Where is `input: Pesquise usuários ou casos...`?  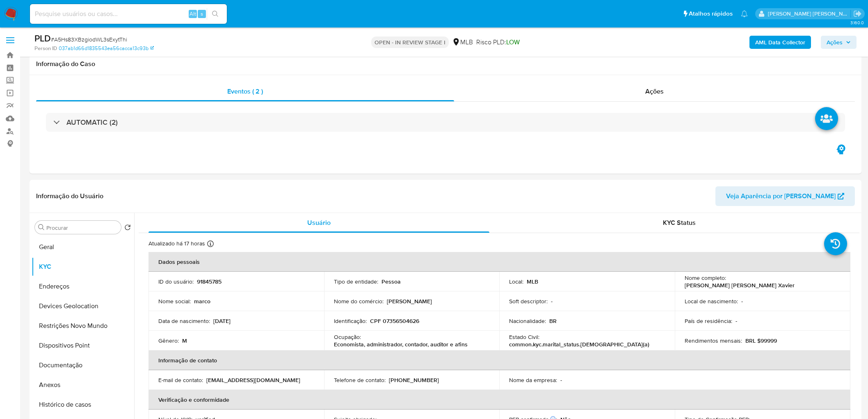 input: Pesquise usuários ou casos... is located at coordinates (128, 14).